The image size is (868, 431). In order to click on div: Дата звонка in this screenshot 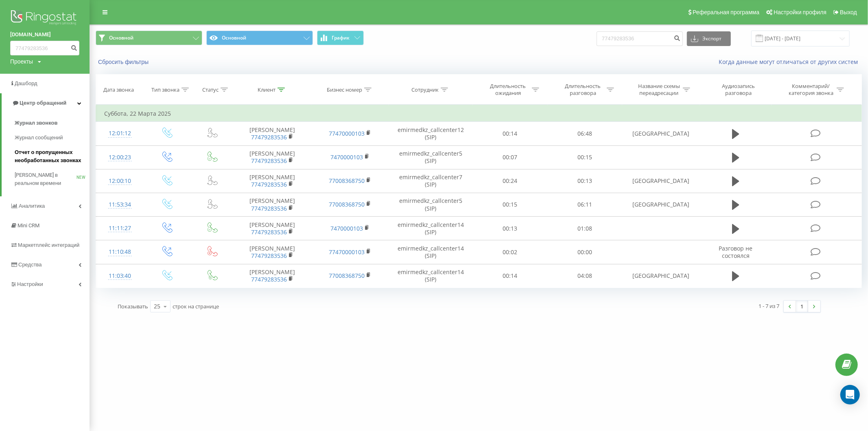, I will do `click(119, 89)`.